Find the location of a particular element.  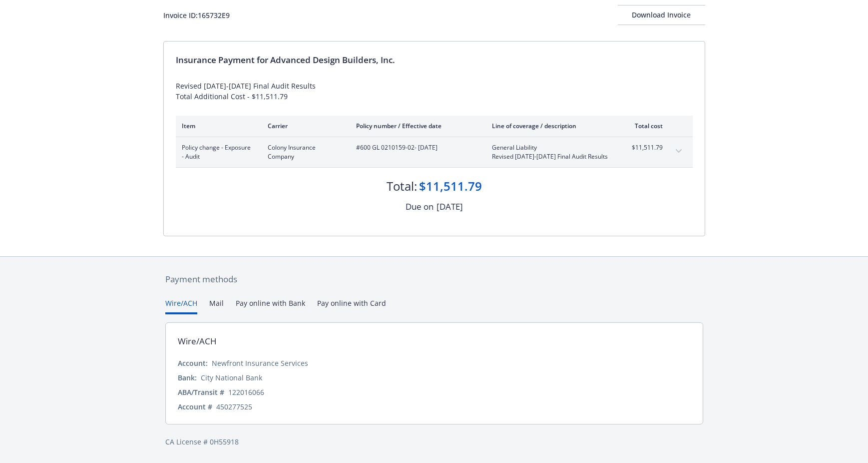

button: Pay online with Card is located at coordinates (351, 306).